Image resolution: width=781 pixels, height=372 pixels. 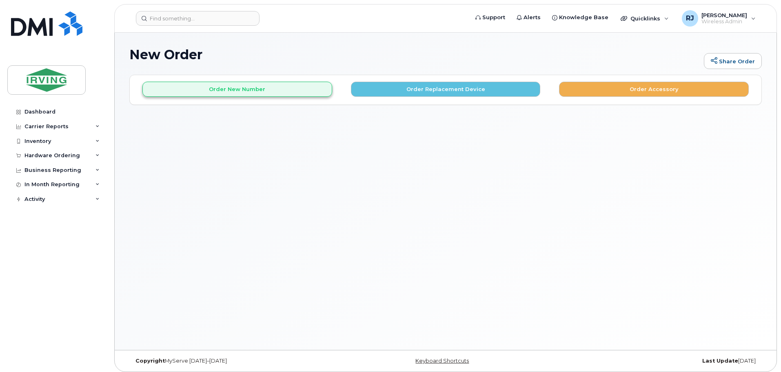 What do you see at coordinates (654, 89) in the screenshot?
I see `button: Order Accessory` at bounding box center [654, 89].